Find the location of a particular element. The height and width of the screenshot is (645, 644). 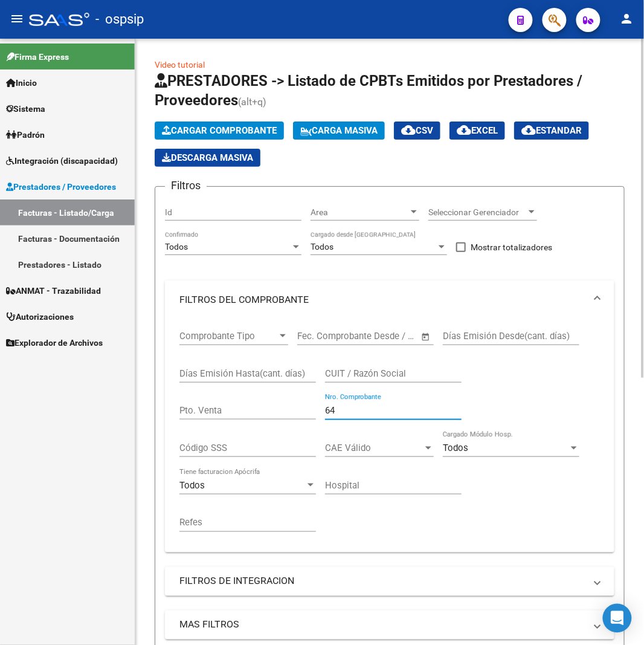

span: Descarga Masiva is located at coordinates (207, 158).